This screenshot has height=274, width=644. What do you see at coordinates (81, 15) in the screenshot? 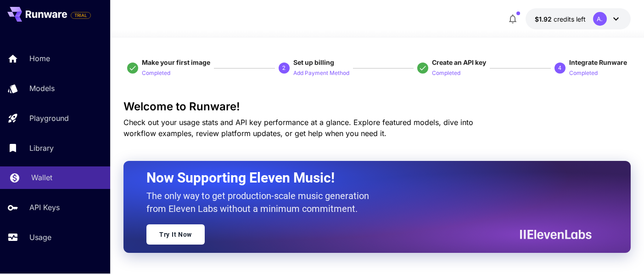
I see `span: TRIAL` at bounding box center [81, 15].